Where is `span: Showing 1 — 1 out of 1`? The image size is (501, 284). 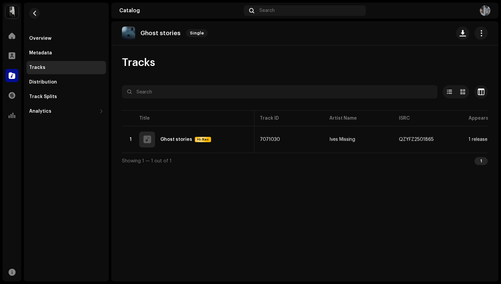 span: Showing 1 — 1 out of 1 is located at coordinates (147, 161).